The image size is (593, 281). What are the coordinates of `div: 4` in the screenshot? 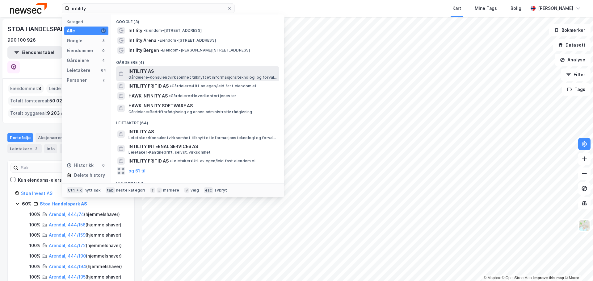 It's located at (103, 60).